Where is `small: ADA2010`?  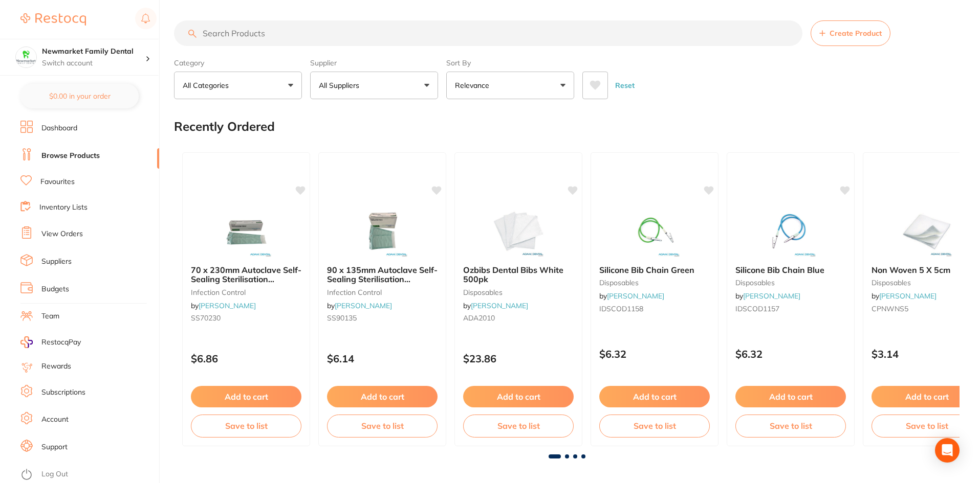
small: ADA2010 is located at coordinates (518, 318).